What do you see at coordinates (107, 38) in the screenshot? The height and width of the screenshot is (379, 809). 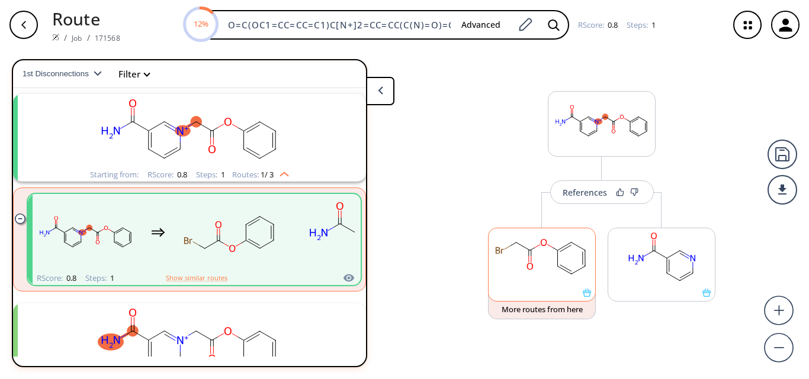 I see `a: 171568` at bounding box center [107, 38].